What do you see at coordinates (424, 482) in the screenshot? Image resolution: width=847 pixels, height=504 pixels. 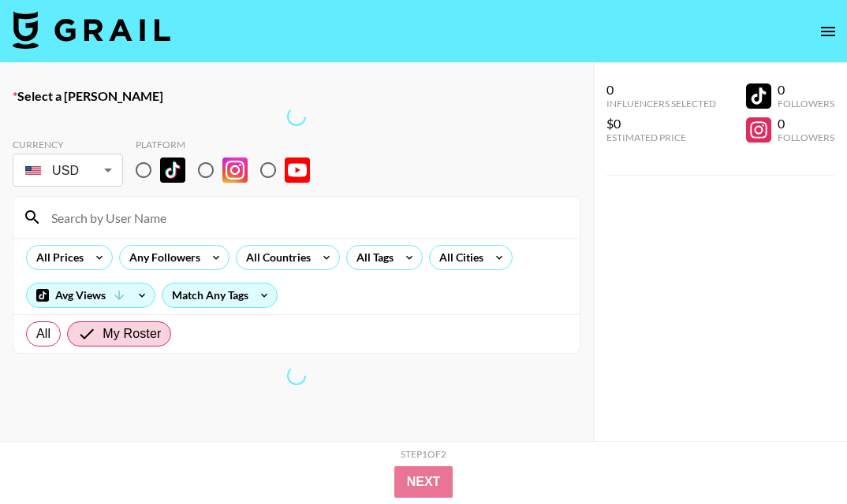 I see `button: Next` at bounding box center [424, 482].